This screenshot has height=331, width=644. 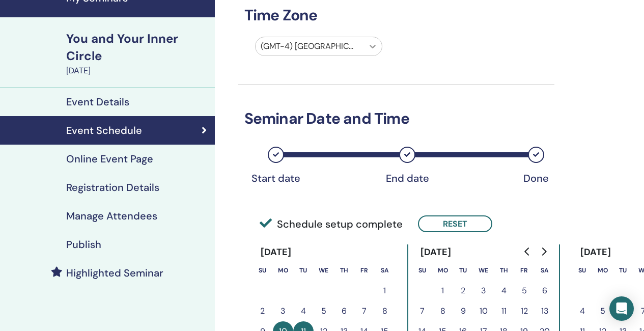 What do you see at coordinates (621, 308) in the screenshot?
I see `div: Open Intercom Messenger` at bounding box center [621, 308].